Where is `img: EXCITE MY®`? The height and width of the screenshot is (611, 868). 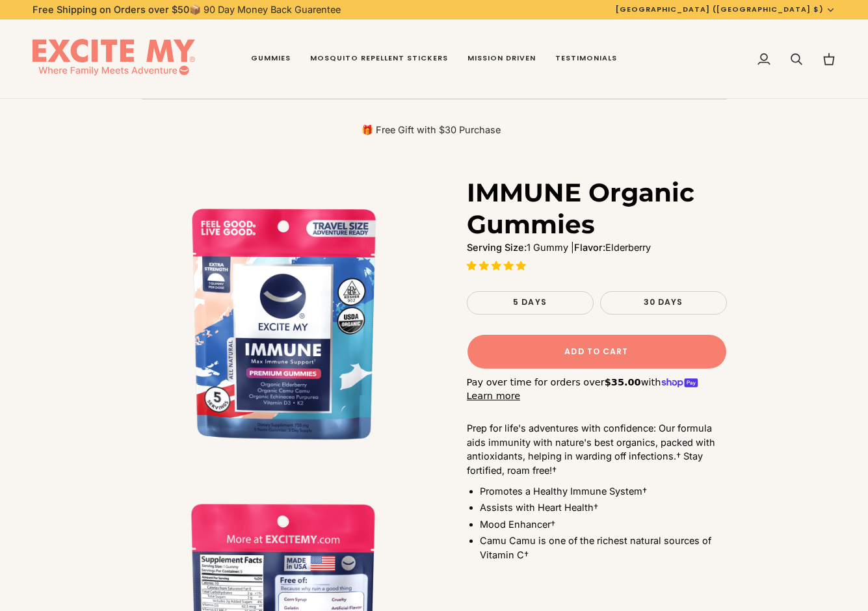
img: EXCITE MY® is located at coordinates (113, 60).